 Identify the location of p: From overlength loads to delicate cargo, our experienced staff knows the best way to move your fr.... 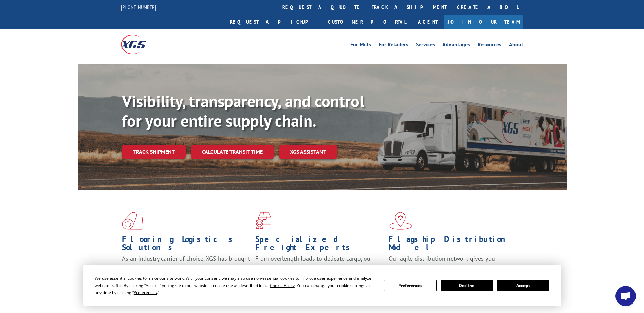
(320, 270).